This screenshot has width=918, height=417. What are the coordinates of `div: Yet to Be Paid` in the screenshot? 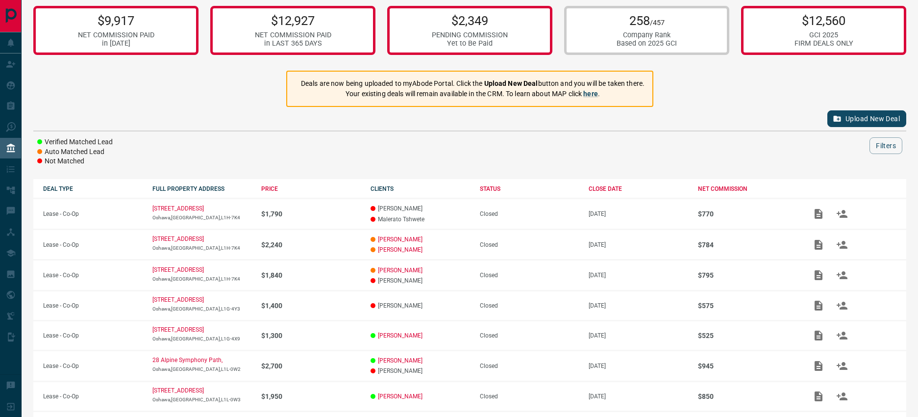 It's located at (469, 43).